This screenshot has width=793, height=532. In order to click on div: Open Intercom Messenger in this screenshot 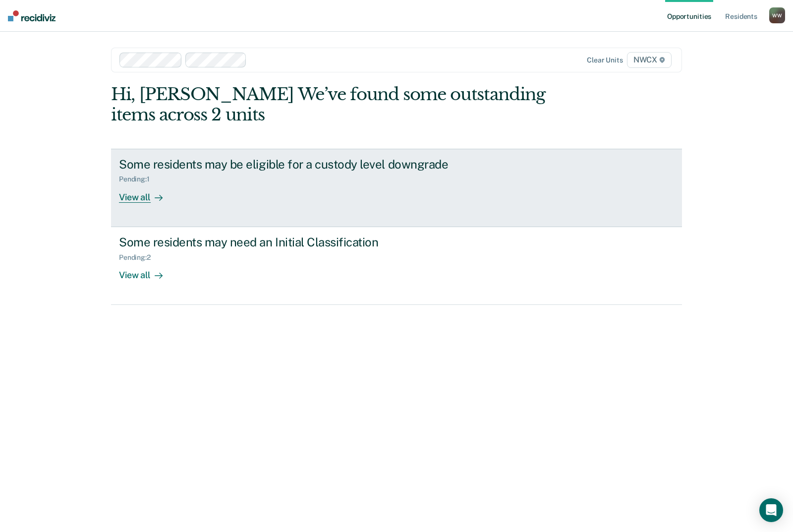, I will do `click(772, 510)`.